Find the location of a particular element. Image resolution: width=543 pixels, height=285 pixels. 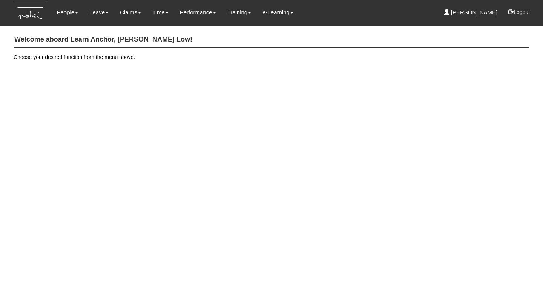

a: Claims is located at coordinates (131, 12).